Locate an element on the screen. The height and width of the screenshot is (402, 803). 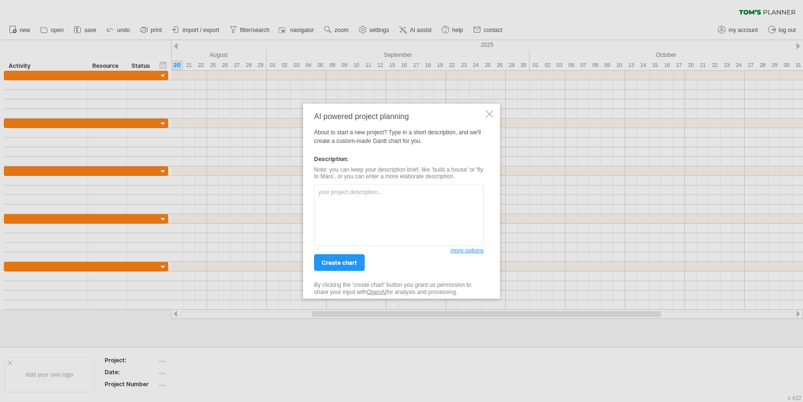
a: OpenAI is located at coordinates (377, 292).